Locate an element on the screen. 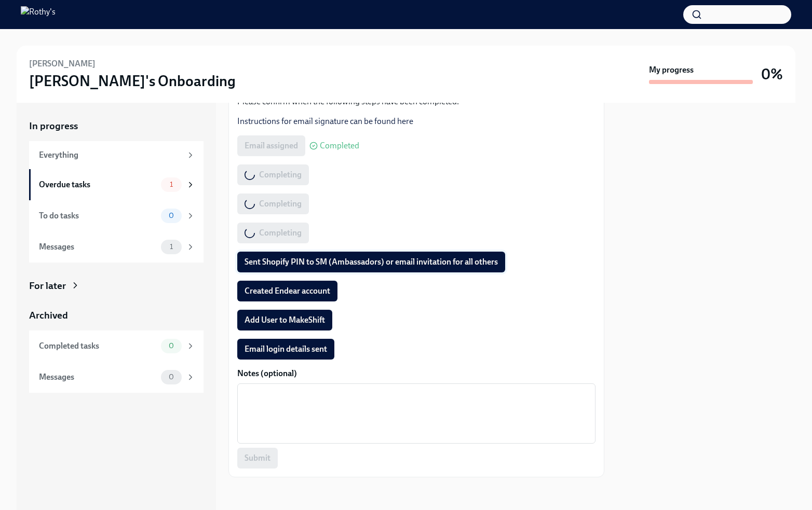  div: Archived is located at coordinates (116, 316).